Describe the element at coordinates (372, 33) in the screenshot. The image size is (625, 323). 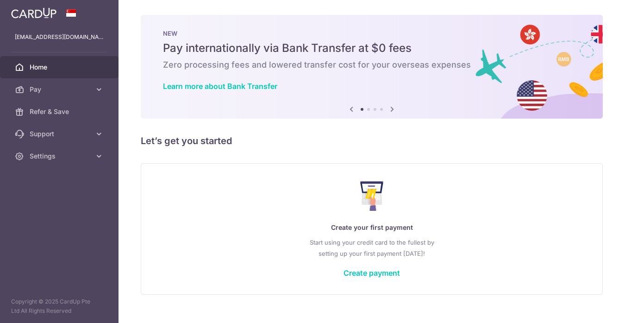
I see `p: NEW` at that location.